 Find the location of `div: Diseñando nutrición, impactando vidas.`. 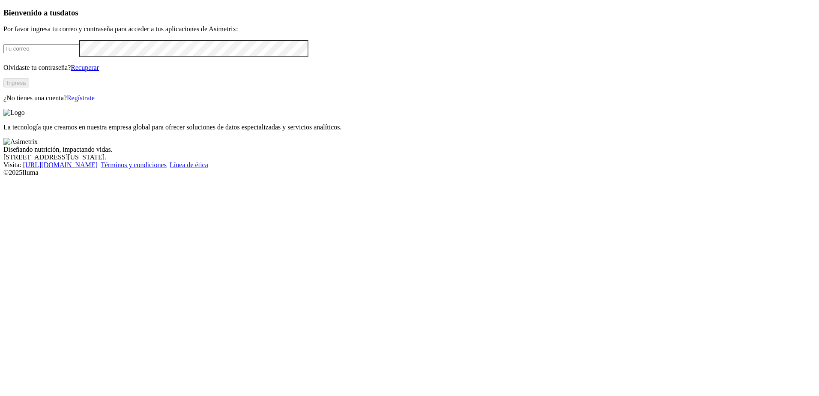

div: Diseñando nutrición, impactando vidas. is located at coordinates (410, 150).